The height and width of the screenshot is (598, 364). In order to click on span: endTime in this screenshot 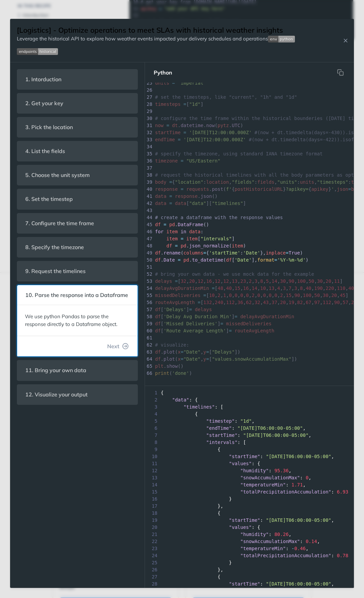, I will do `click(165, 139)`.